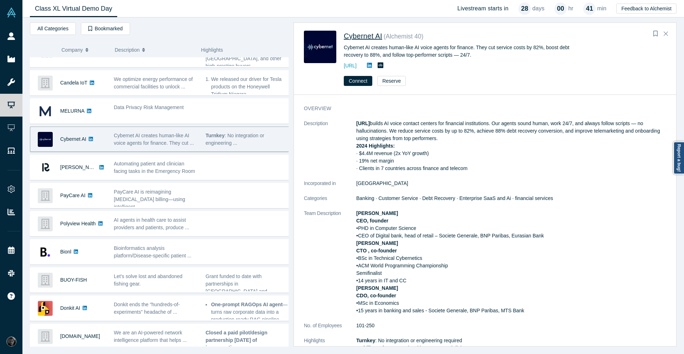 The image size is (684, 354). What do you see at coordinates (127, 50) in the screenshot?
I see `span: Description` at bounding box center [127, 50].